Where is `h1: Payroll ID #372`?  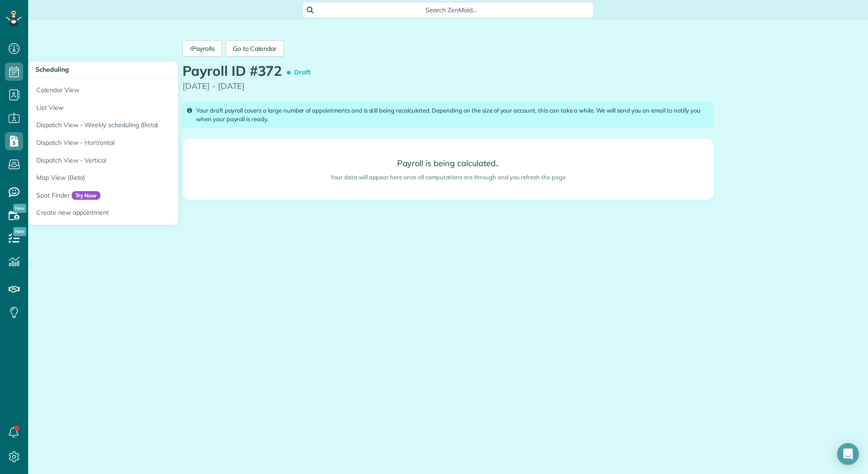 h1: Payroll ID #372 is located at coordinates (248, 72).